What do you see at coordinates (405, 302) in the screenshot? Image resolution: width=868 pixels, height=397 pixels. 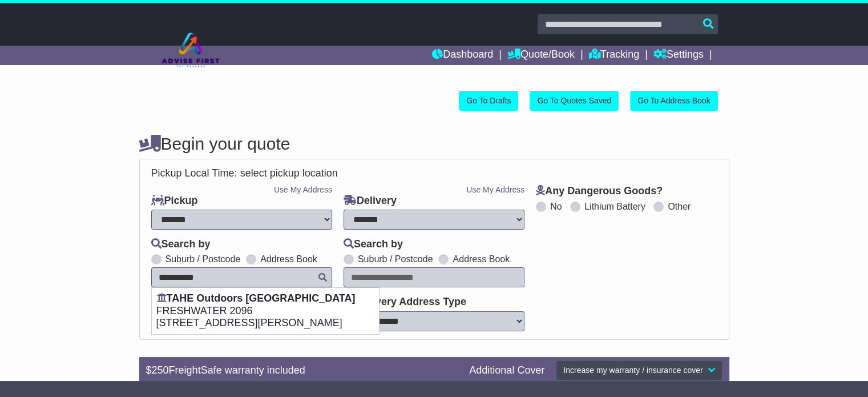 I see `label: Delivery Address Type` at bounding box center [405, 302].